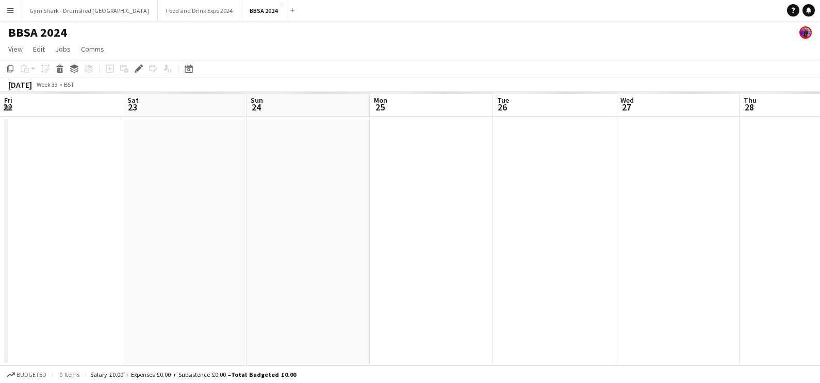 The image size is (820, 383). What do you see at coordinates (200, 10) in the screenshot?
I see `button: Food and Drink Expo 2024` at bounding box center [200, 10].